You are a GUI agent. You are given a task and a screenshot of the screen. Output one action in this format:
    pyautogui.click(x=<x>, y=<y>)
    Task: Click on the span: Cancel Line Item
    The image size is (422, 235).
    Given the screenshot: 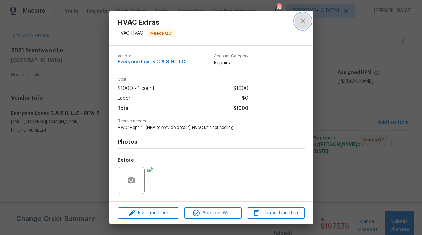 What is the action you would take?
    pyautogui.click(x=276, y=213)
    